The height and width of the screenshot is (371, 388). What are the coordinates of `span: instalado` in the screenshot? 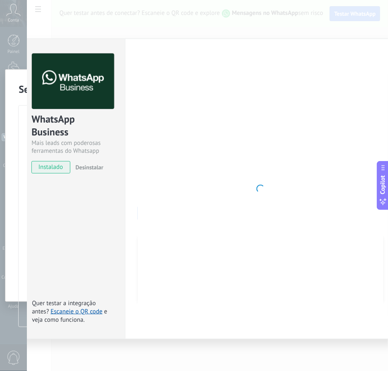 It's located at (50, 167).